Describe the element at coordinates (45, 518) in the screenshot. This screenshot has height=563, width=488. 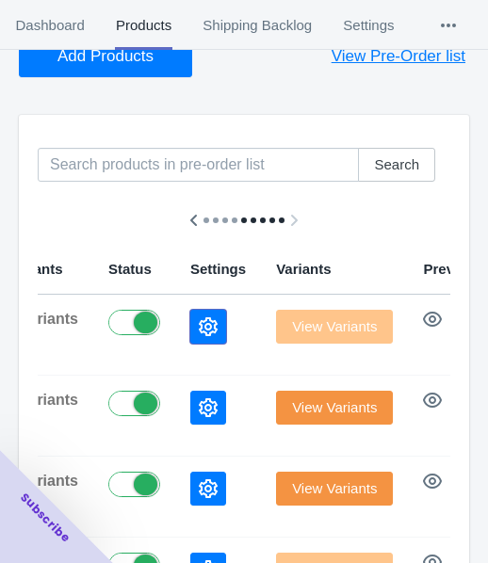
I see `span: Subscribe` at that location.